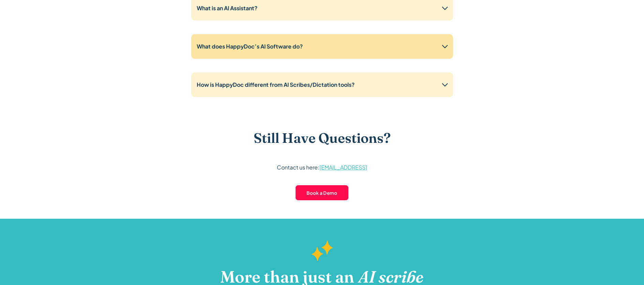  What do you see at coordinates (322, 251) in the screenshot?
I see `img: Gold Sparkles.` at bounding box center [322, 251].